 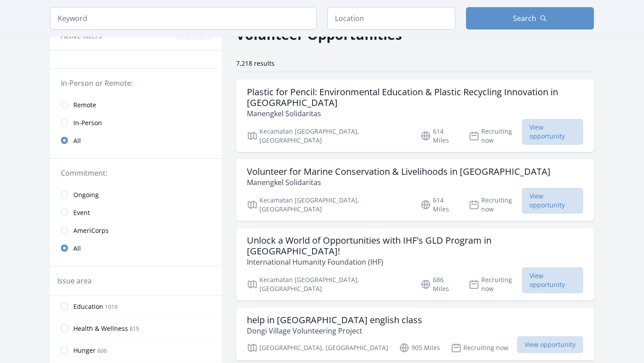 What do you see at coordinates (64, 306) in the screenshot?
I see `input: Education 1019` at bounding box center [64, 306].